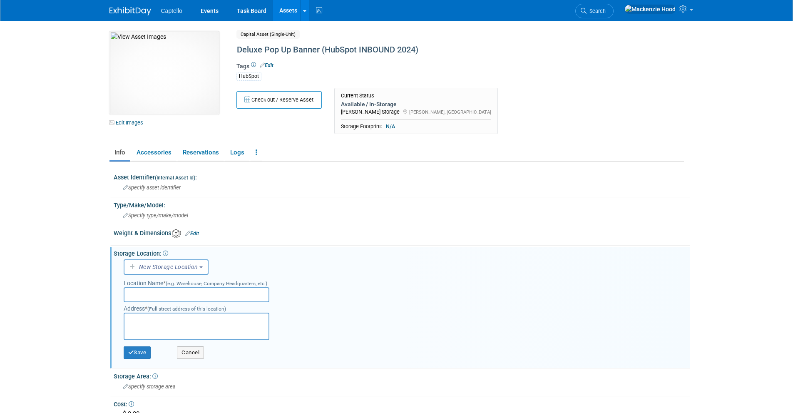 The height and width of the screenshot is (413, 793). What do you see at coordinates (151, 187) in the screenshot?
I see `span: Specify asset identifier` at bounding box center [151, 187].